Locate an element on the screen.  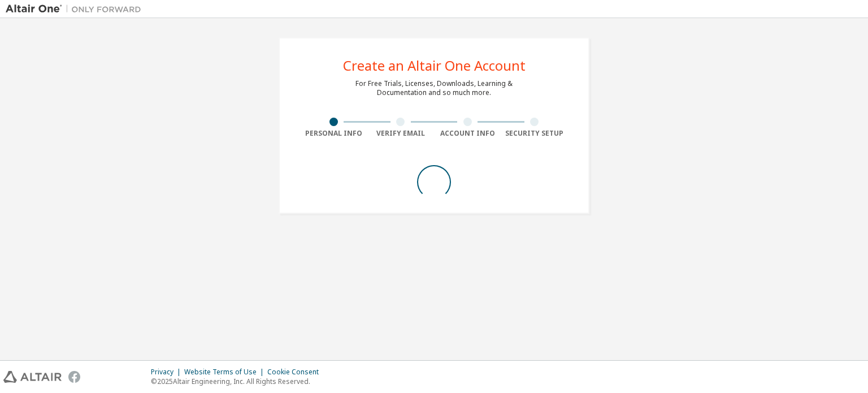
div: Website Terms of Use is located at coordinates (225, 372).